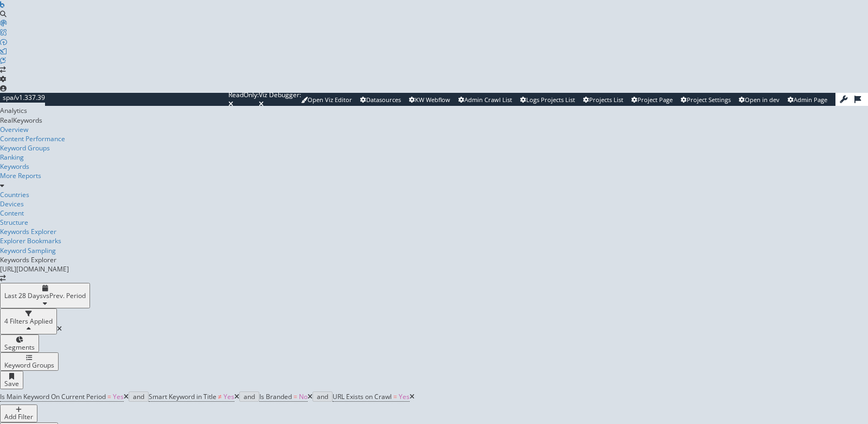 The height and width of the screenshot is (424, 868). What do you see at coordinates (303, 397) in the screenshot?
I see `span: No` at bounding box center [303, 397].